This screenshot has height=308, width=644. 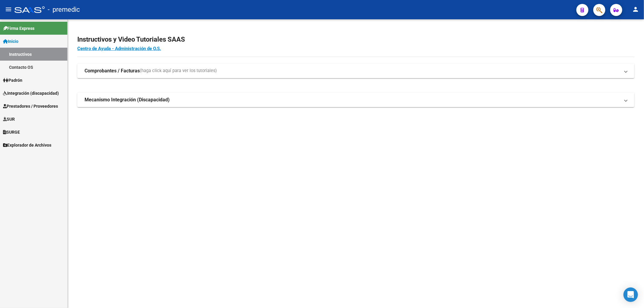 I want to click on span: Integración (discapacidad), so click(x=31, y=93).